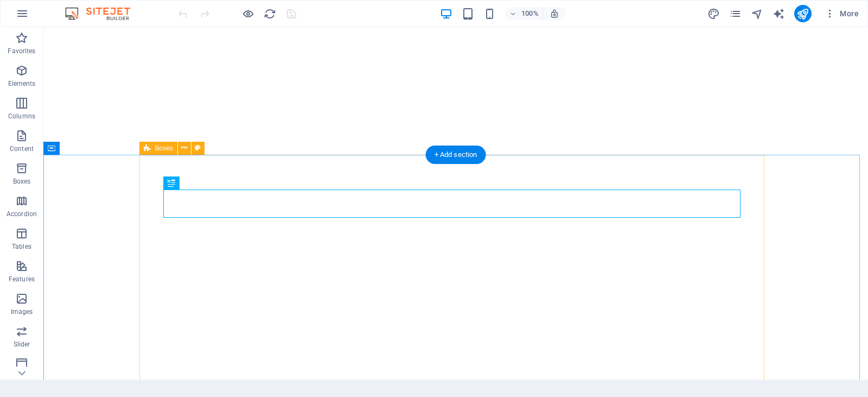  Describe the element at coordinates (736, 14) in the screenshot. I see `button: pages` at that location.